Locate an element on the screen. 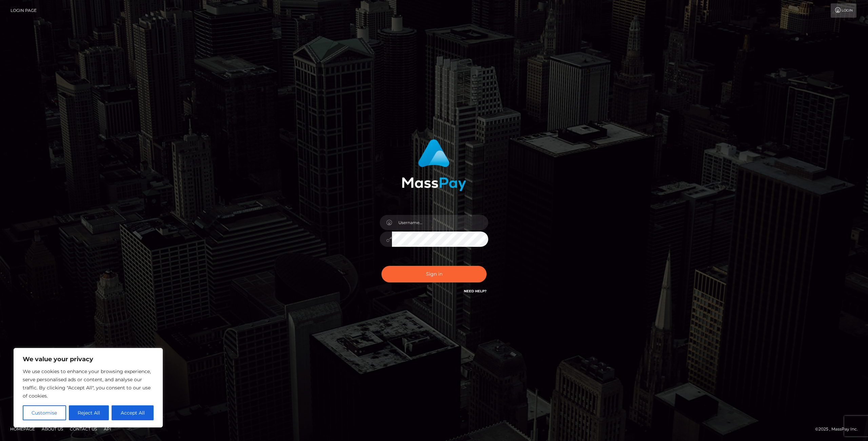 This screenshot has height=441, width=868. div: We value your privacy is located at coordinates (88, 387).